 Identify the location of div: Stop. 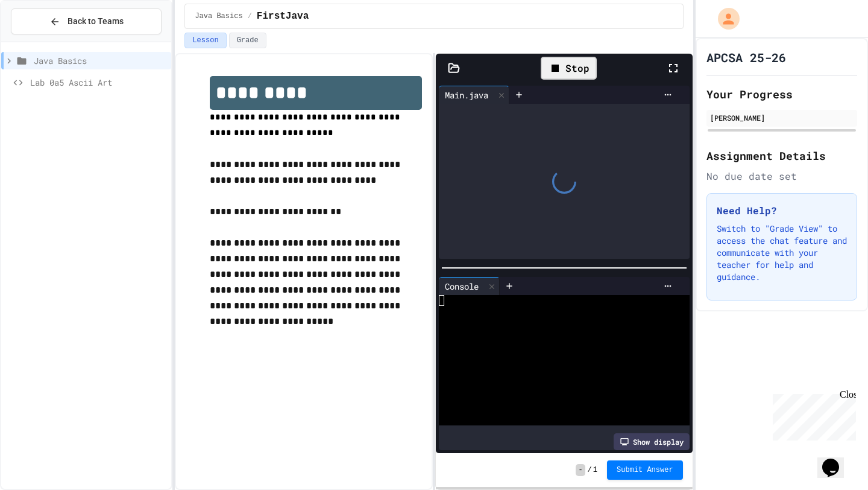
(569, 68).